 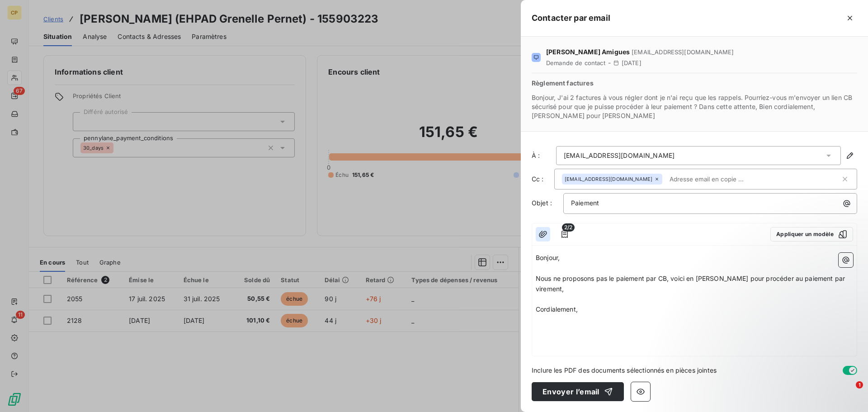 I want to click on span: 1, so click(x=860, y=385).